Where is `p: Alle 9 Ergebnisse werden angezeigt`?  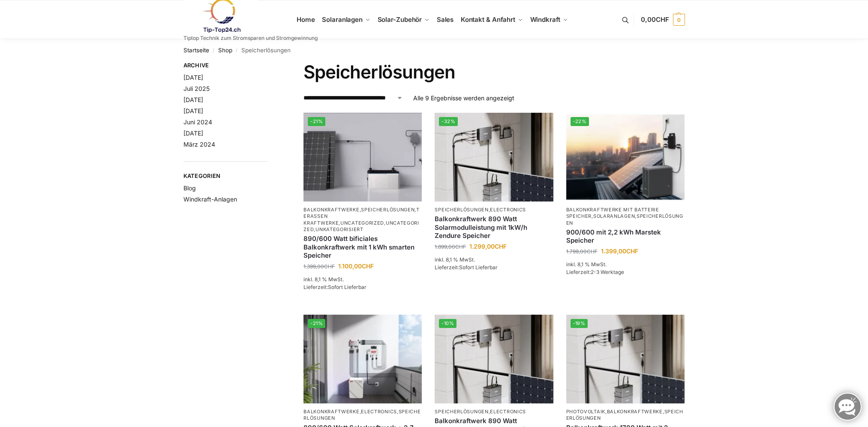
p: Alle 9 Ergebnisse werden angezeigt is located at coordinates (464, 97).